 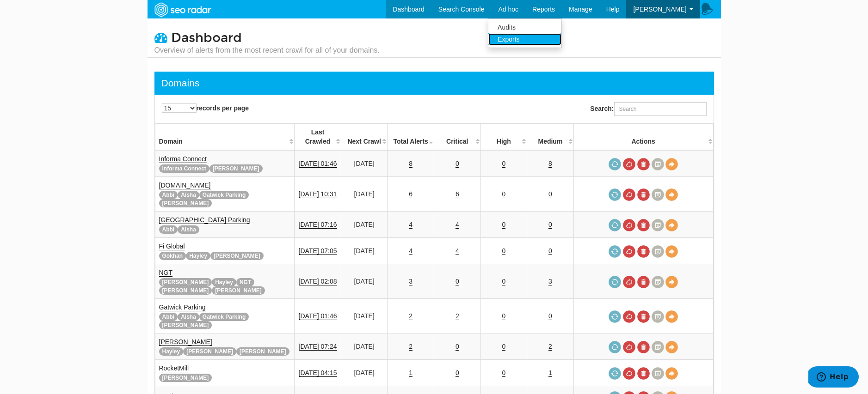 What do you see at coordinates (508, 9) in the screenshot?
I see `span: Ad hoc` at bounding box center [508, 9].